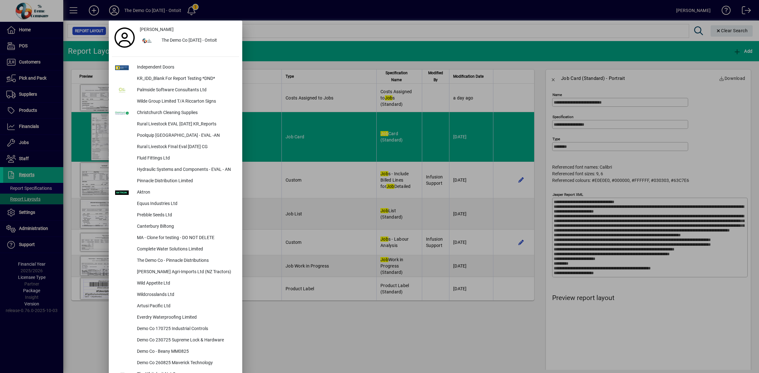 The image size is (759, 373). What do you see at coordinates (176, 284) in the screenshot?
I see `button: Wild Appetite Ltd` at bounding box center [176, 284].